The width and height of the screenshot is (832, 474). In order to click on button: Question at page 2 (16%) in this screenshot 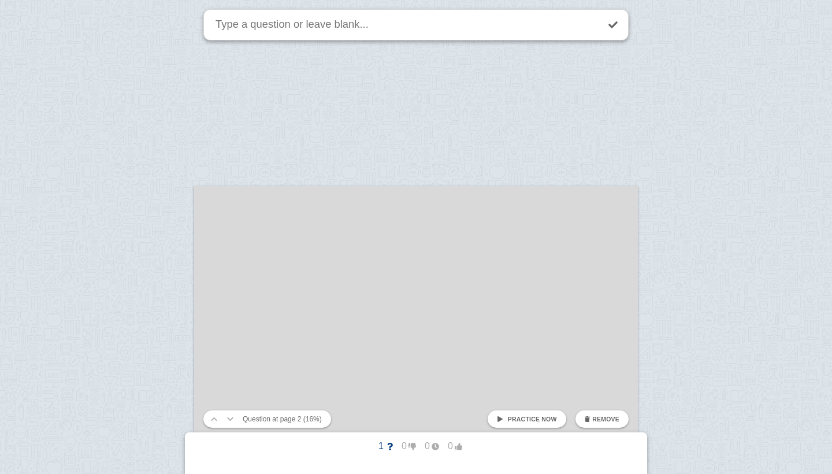, I will do `click(282, 419)`.